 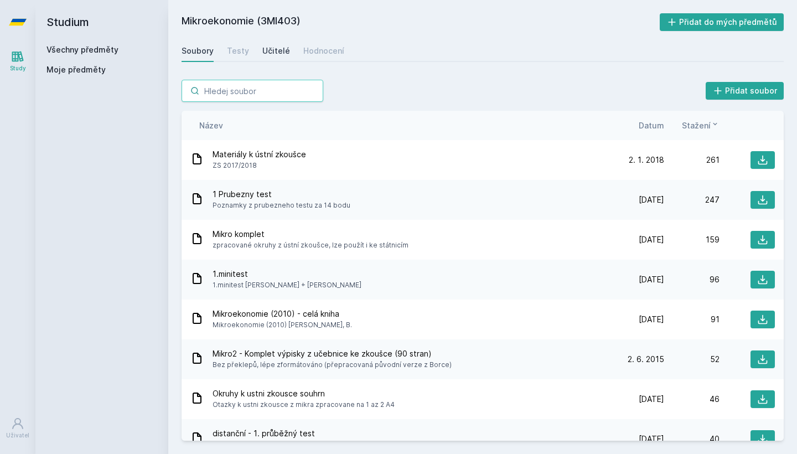 What do you see at coordinates (76, 70) in the screenshot?
I see `span: Moje předměty` at bounding box center [76, 70].